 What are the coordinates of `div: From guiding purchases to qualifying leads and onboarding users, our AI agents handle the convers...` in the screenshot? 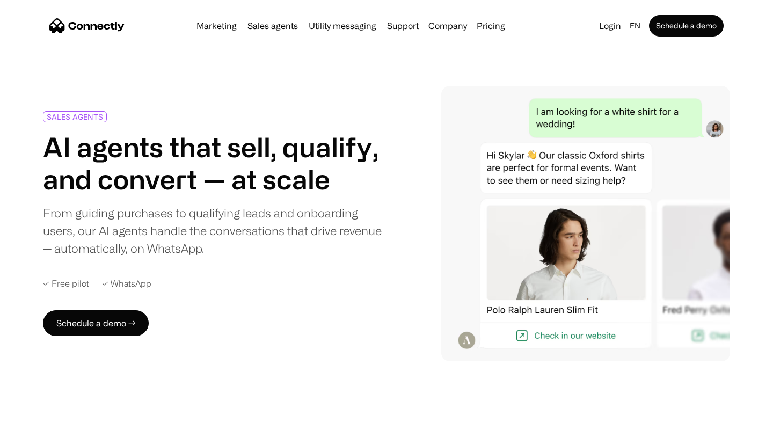 It's located at (213, 230).